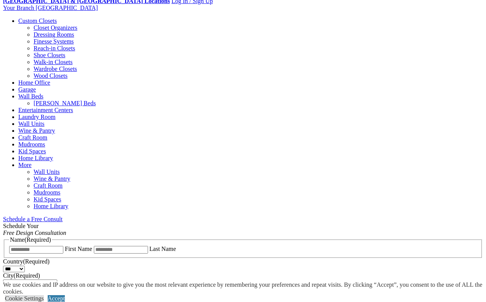 This screenshot has width=486, height=302. I want to click on a: Entertainment Centers, so click(46, 110).